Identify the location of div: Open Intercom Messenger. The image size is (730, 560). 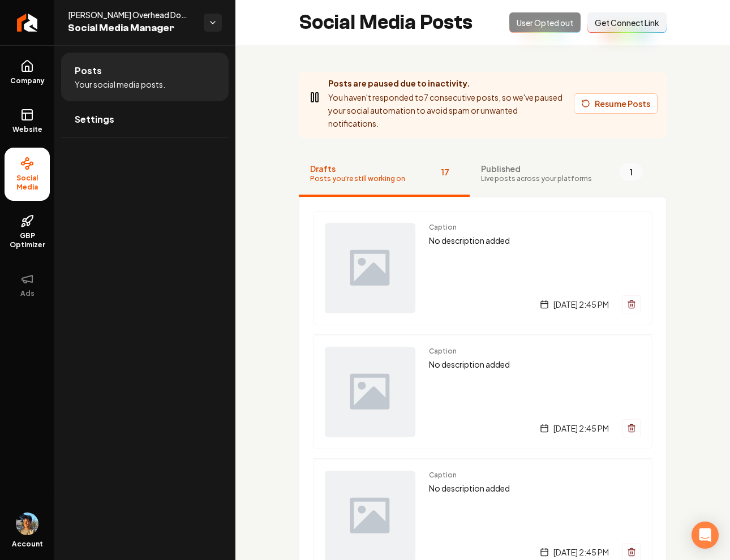
(705, 535).